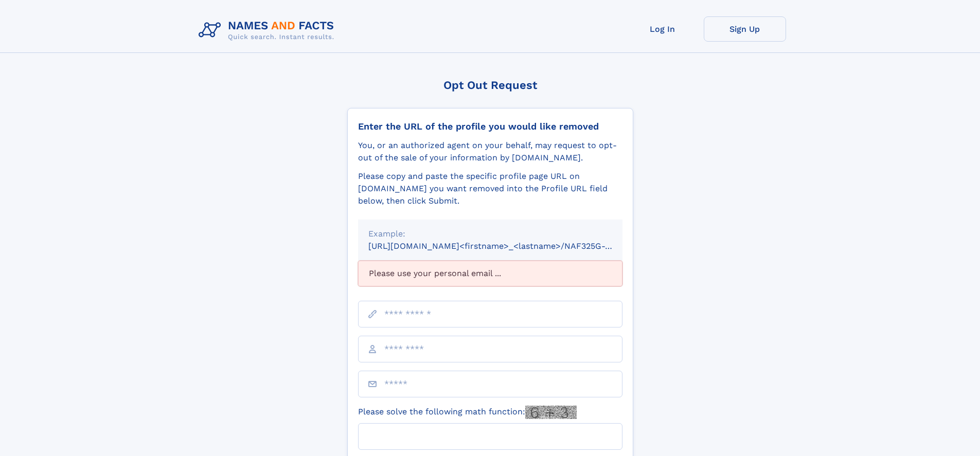 Image resolution: width=980 pixels, height=456 pixels. I want to click on div: You, or an authorized agent on your behalf, may request to opt-out of the sale of your informatio..., so click(490, 152).